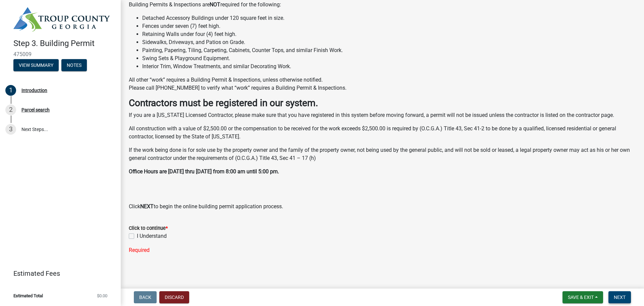  What do you see at coordinates (215, 4) in the screenshot?
I see `strong: NOT` at bounding box center [215, 4].